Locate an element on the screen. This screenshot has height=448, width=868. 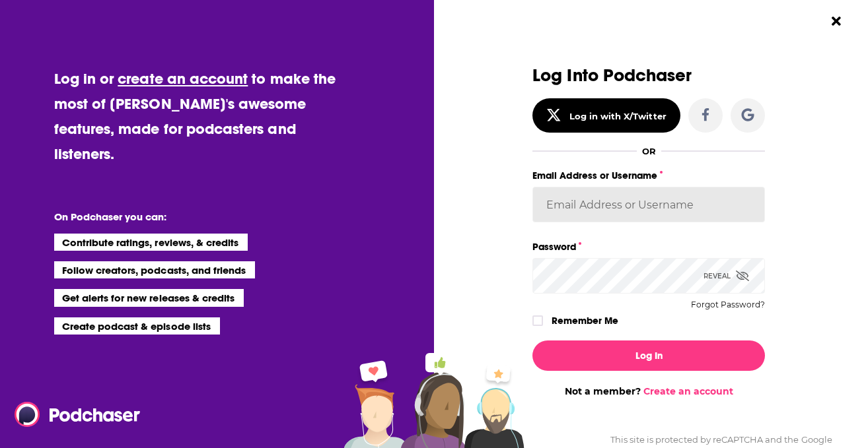
a: Podchaser - Follow, Share and Rate Podcasts is located at coordinates (73, 415).